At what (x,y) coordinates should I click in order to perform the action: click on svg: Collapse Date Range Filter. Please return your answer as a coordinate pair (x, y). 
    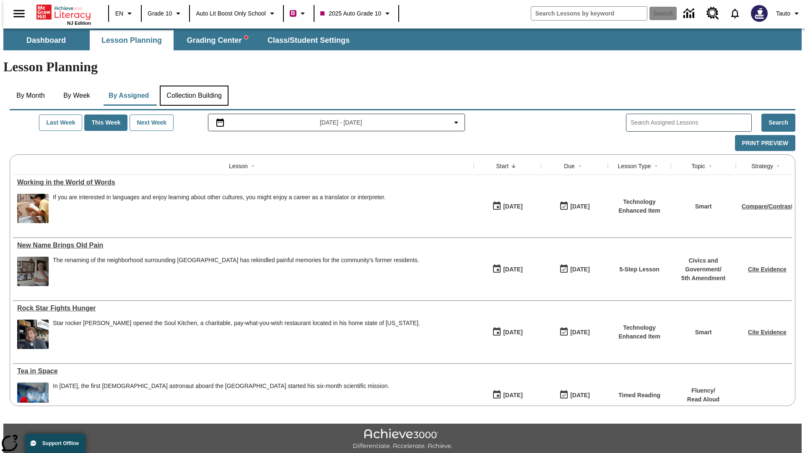
    Looking at the image, I should click on (456, 122).